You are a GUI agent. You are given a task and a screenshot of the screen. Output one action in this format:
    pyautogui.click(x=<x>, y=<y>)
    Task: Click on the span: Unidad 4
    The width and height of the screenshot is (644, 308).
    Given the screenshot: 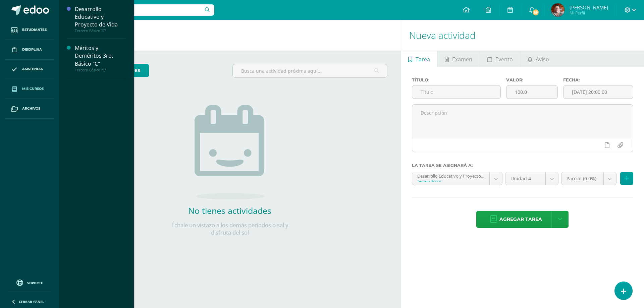 What is the action you would take?
    pyautogui.click(x=525, y=179)
    